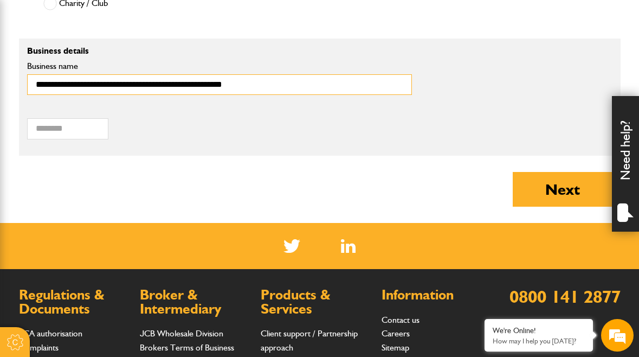  I want to click on img: d_20077148190_company_1631870298795_20077148190, so click(32, 68).